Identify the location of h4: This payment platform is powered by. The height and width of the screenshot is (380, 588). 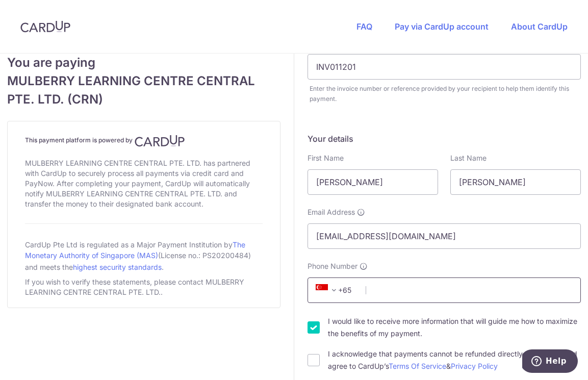
(144, 141).